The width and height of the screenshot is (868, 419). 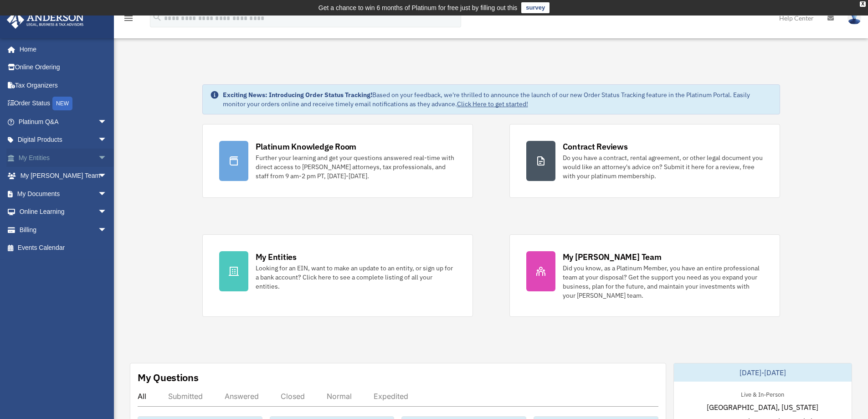 I want to click on div: Expedited, so click(x=391, y=396).